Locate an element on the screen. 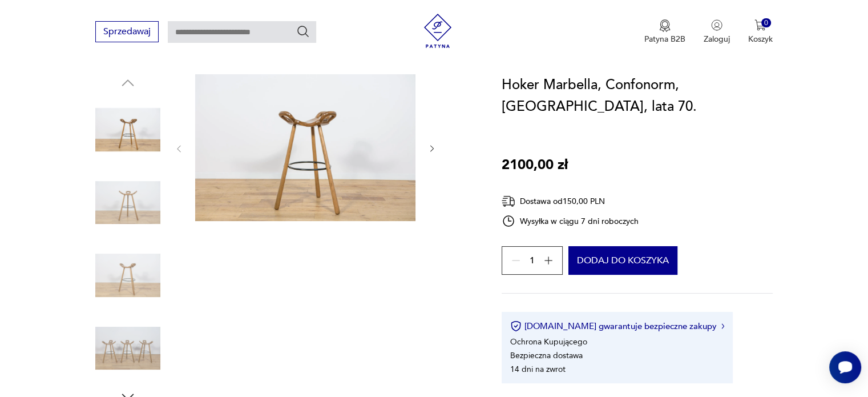 This screenshot has height=397, width=868. a: Sprzedawaj is located at coordinates (127, 33).